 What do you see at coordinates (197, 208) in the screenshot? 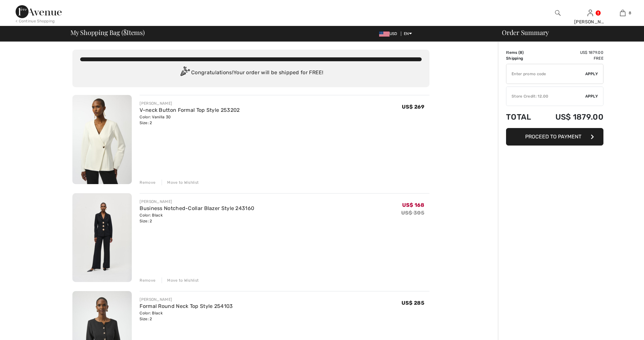
I see `a: Business Notched-Collar Blazer Style 243160` at bounding box center [197, 208].